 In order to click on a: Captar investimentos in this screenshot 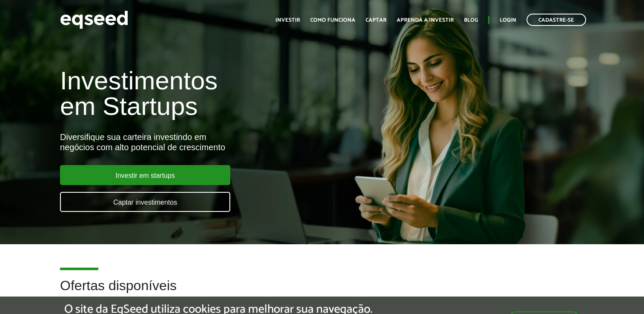, I will do `click(145, 202)`.